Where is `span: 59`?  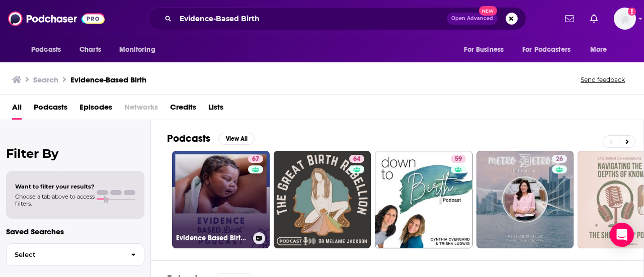
span: 59 is located at coordinates (459, 159).